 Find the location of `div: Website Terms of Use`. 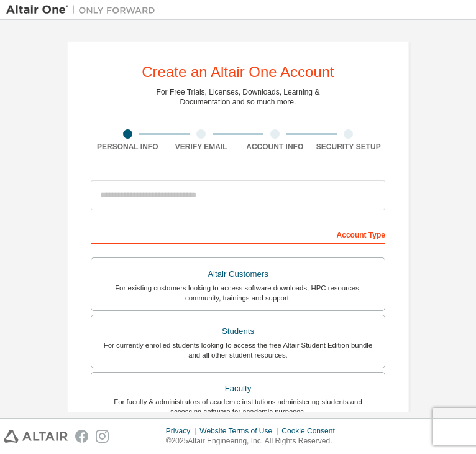

div: Website Terms of Use is located at coordinates (241, 431).